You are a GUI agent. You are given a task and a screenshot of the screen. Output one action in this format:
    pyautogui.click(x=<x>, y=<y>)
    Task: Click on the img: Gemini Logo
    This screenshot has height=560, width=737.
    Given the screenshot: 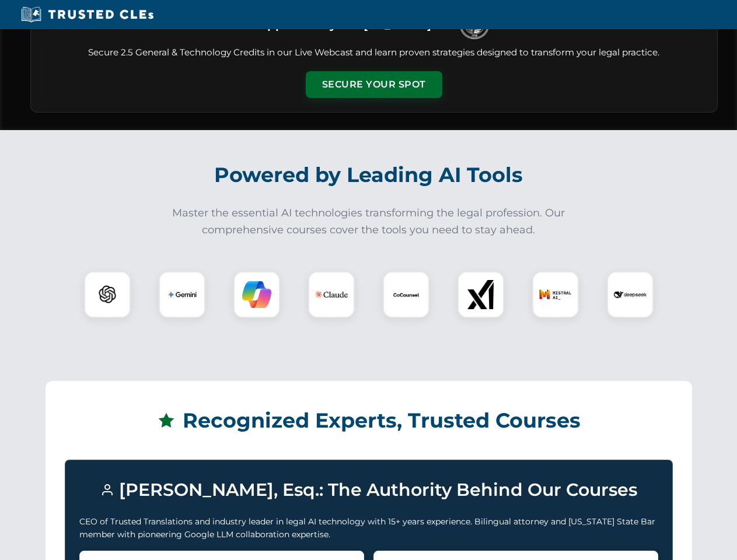 What is the action you would take?
    pyautogui.click(x=182, y=294)
    